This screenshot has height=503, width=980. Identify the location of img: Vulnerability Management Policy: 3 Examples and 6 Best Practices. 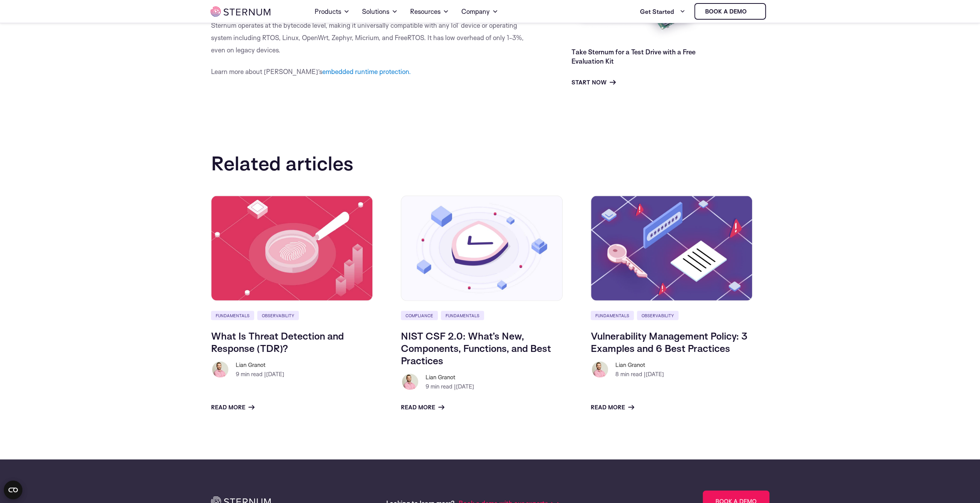
(672, 248).